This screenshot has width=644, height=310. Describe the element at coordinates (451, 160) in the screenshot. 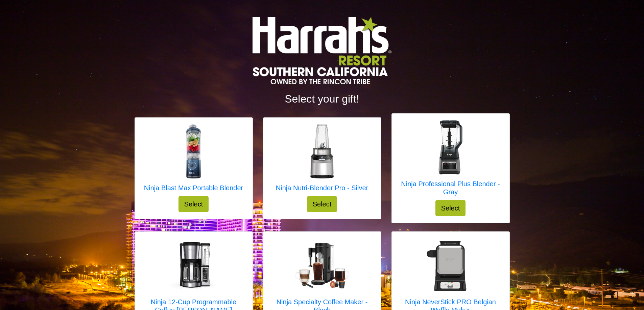

I see `a: Ninja Professional Plus Blender - Gray Ninja Professional Plus Blender - Gray` at that location.